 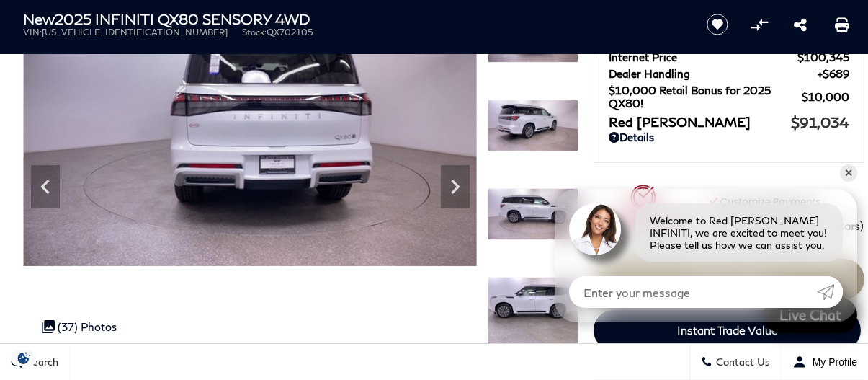 What do you see at coordinates (255, 32) in the screenshot?
I see `span: Stock:` at bounding box center [255, 32].